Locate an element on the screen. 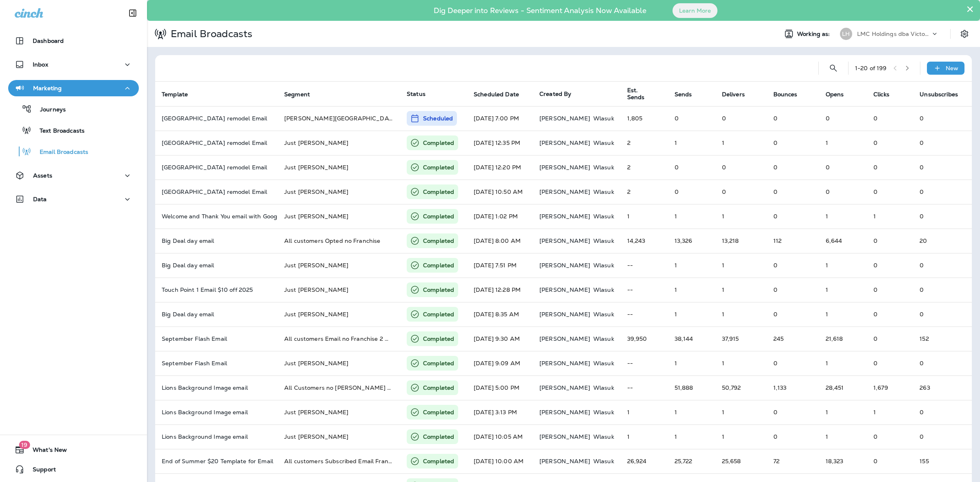 This screenshot has height=482, width=980. div: LH is located at coordinates (846, 34).